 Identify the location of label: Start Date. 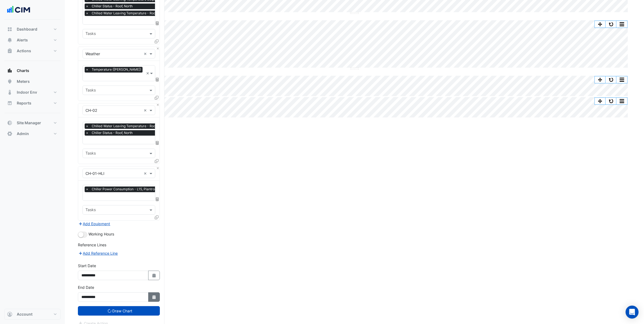
(87, 265).